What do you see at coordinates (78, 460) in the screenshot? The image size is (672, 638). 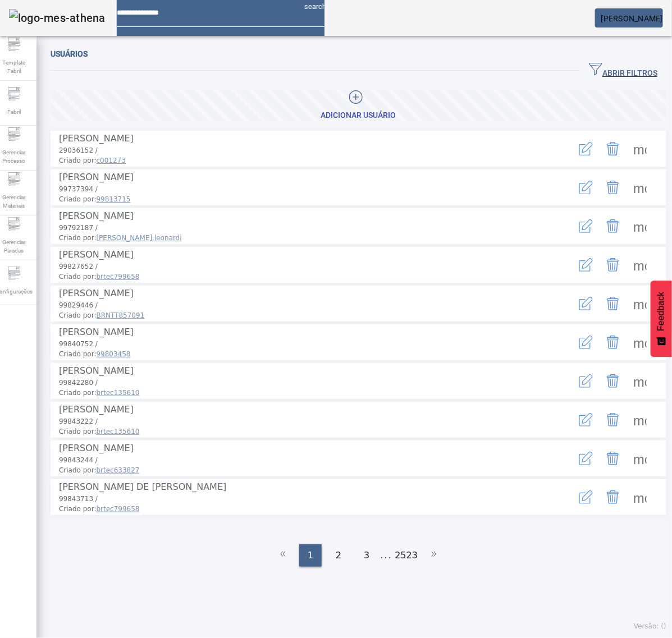 I see `span: 99843244 /` at bounding box center [78, 460].